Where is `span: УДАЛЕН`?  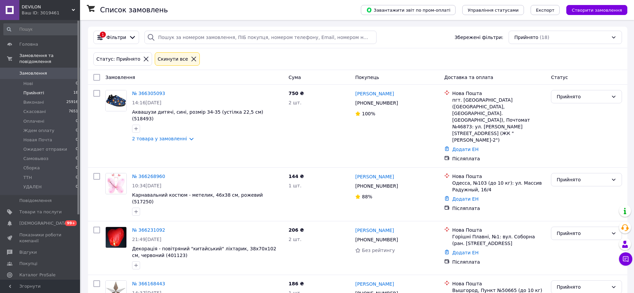
span: УДАЛЕН is located at coordinates (32, 187).